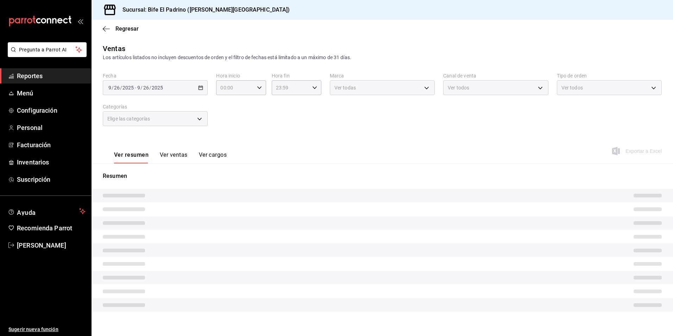 The width and height of the screenshot is (673, 336). Describe the element at coordinates (114, 49) in the screenshot. I see `div: Ventas` at that location.